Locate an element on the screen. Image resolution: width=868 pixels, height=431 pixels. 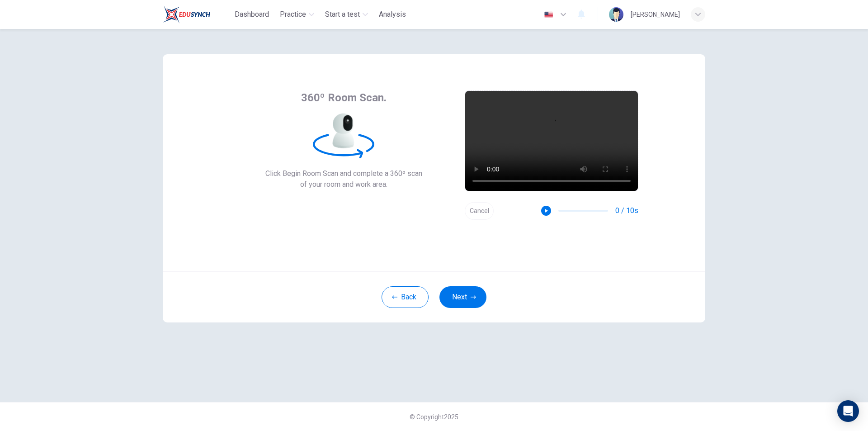
span: Dashboard is located at coordinates (252, 14).